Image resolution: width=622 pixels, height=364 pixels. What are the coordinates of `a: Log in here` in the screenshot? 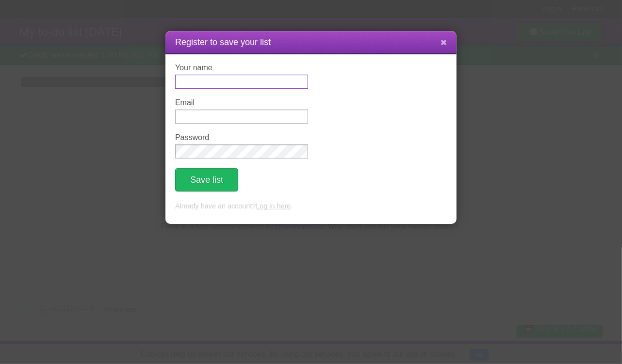 It's located at (273, 206).